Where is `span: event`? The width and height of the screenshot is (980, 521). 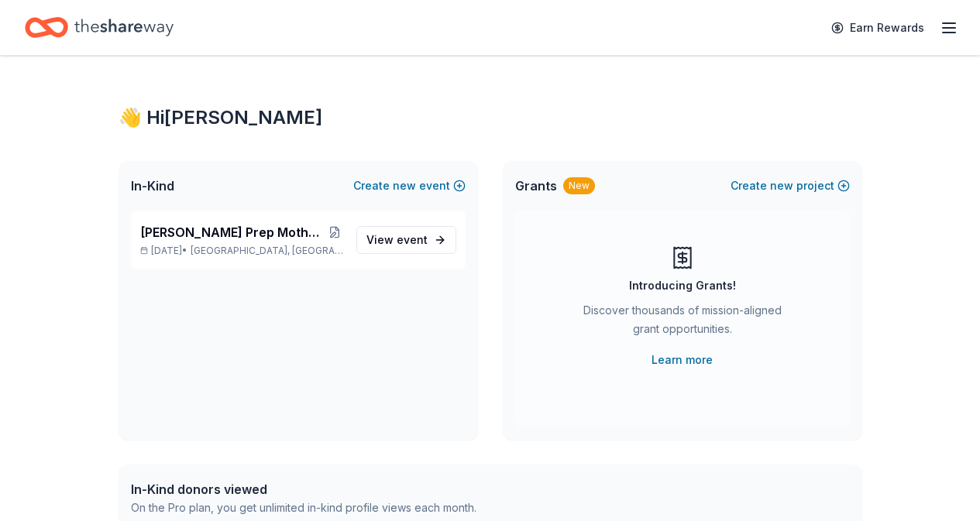 span: event is located at coordinates (412, 239).